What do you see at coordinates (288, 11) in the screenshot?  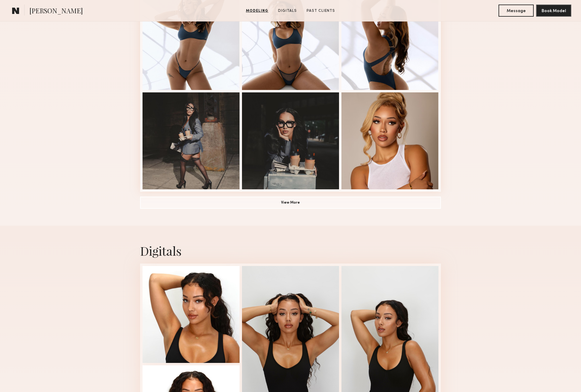 I see `a: Digitals` at bounding box center [288, 11].